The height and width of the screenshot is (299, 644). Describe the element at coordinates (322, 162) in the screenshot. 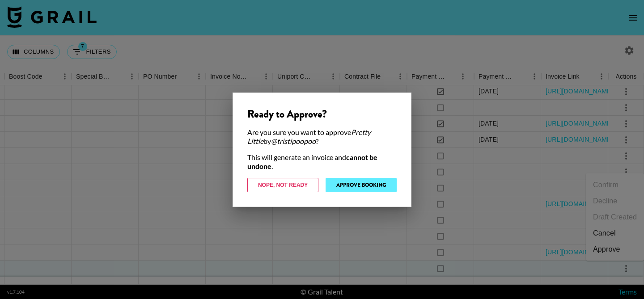

I see `div: This will generate an invoice and .` at that location.